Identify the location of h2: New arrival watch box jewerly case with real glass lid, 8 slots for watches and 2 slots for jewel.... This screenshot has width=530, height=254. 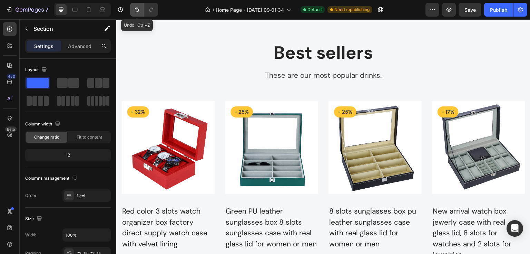
(362, 214).